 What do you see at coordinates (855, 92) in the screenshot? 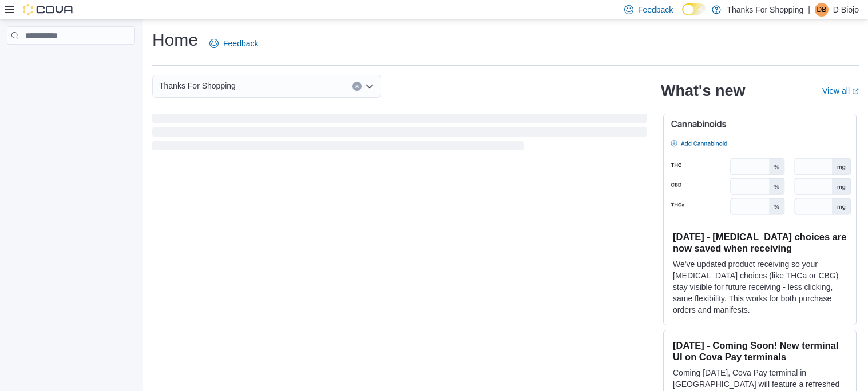
I see `svg: External link` at bounding box center [855, 92].